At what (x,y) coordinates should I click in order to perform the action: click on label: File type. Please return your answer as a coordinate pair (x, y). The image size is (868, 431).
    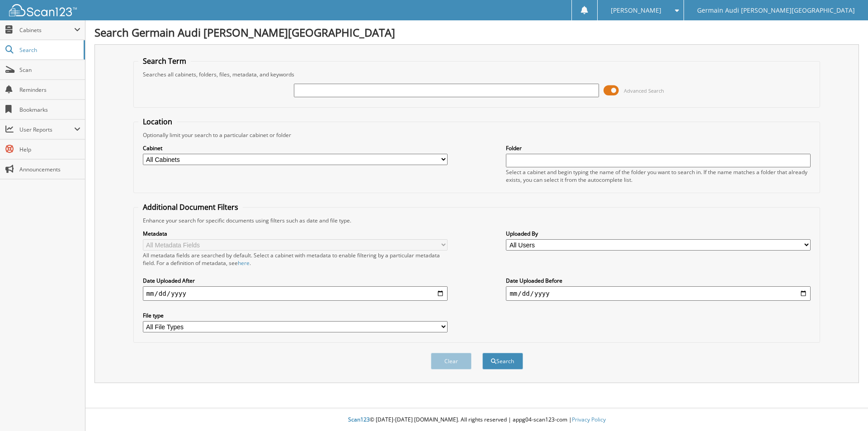
    Looking at the image, I should click on (295, 315).